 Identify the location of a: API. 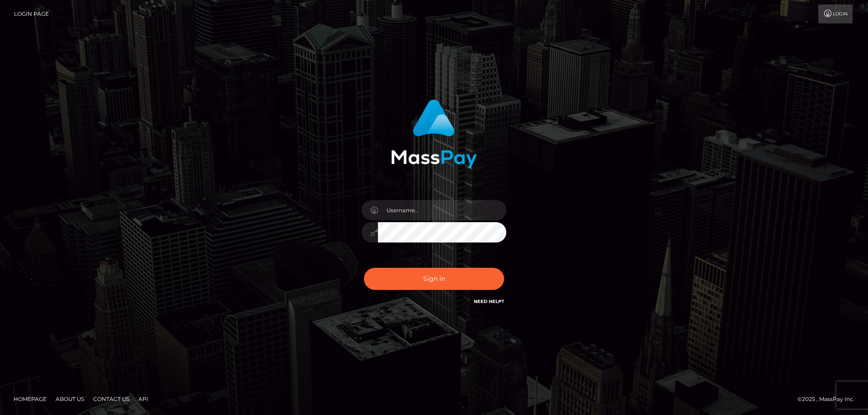
(143, 399).